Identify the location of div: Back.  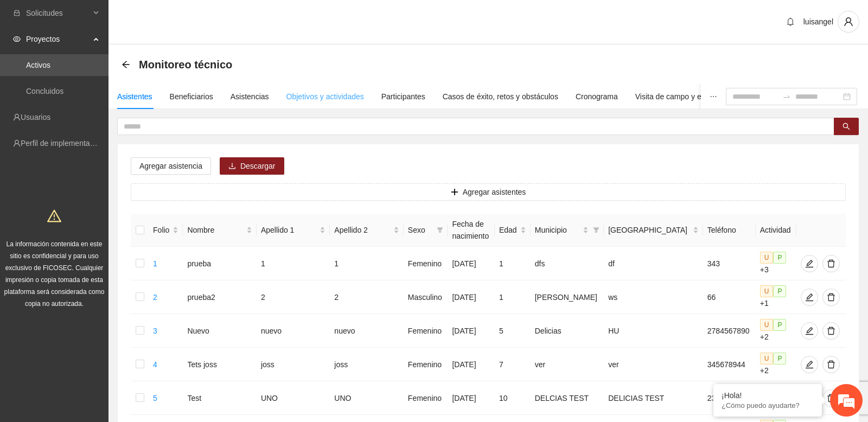
(126, 65).